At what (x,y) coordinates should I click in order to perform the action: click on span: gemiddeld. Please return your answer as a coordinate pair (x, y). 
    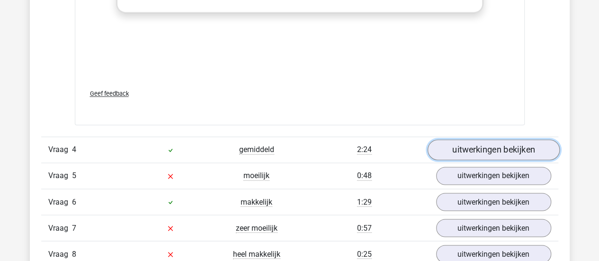
    Looking at the image, I should click on (257, 150).